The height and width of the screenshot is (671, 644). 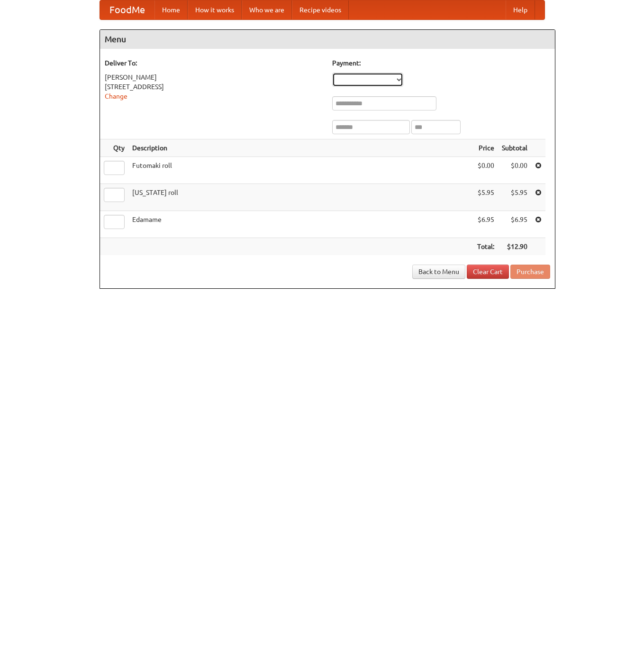 What do you see at coordinates (530, 272) in the screenshot?
I see `button: Purchase` at bounding box center [530, 272].